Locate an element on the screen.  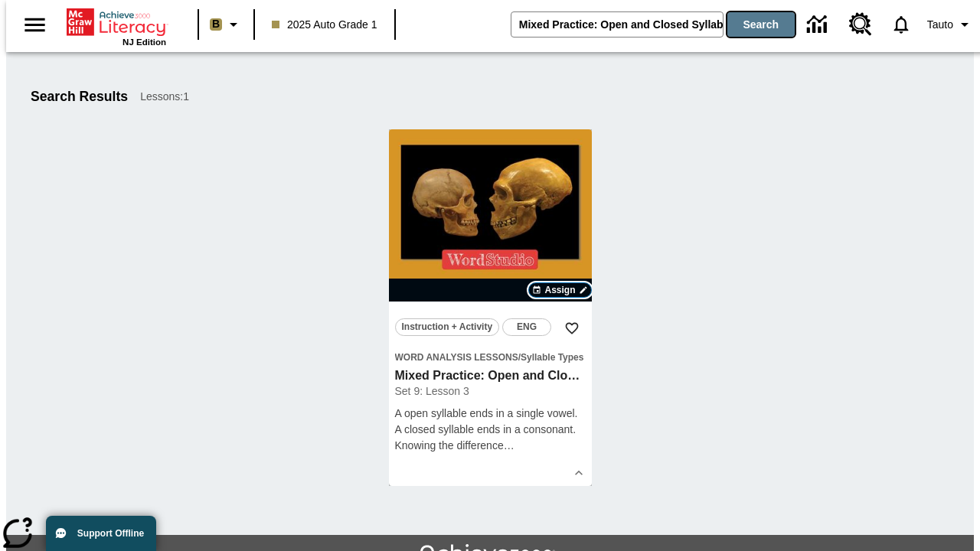
span: ENG is located at coordinates (526, 327).